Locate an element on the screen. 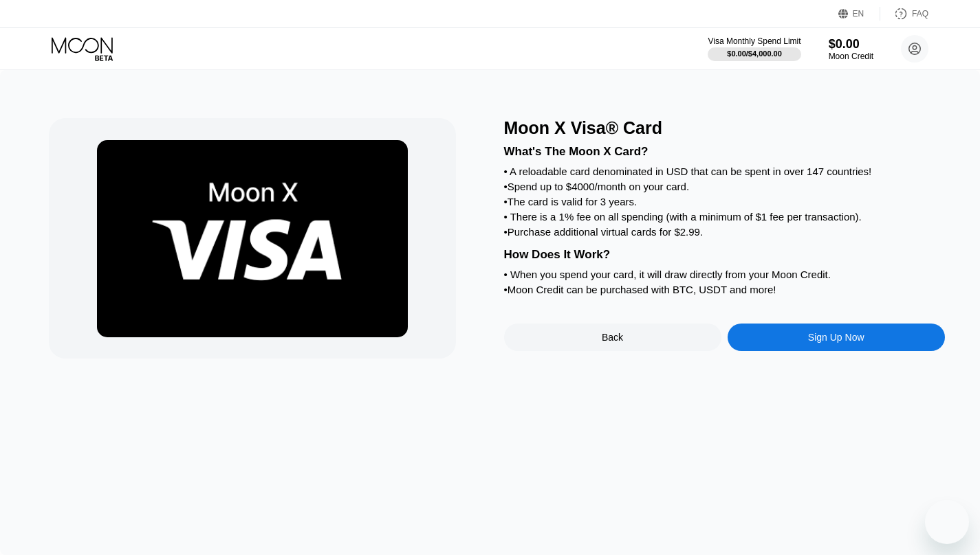 Image resolution: width=980 pixels, height=555 pixels. div: $0.00 / $4,000.00 is located at coordinates (755, 54).